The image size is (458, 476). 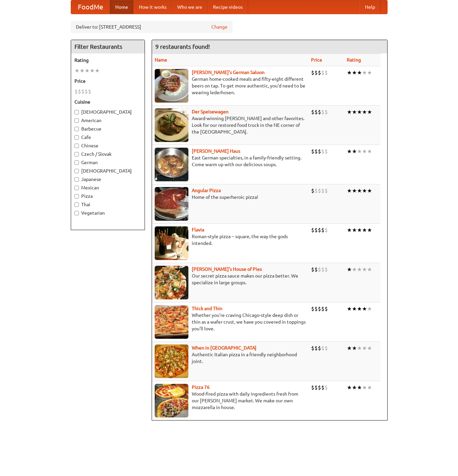 I want to click on p: Whether you're craving Chicago-style deep dish or thin as a wafer crust, we have you covered in t..., so click(x=230, y=322).